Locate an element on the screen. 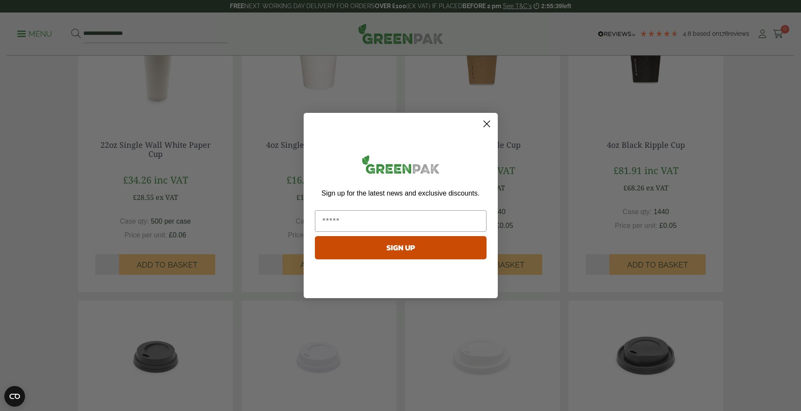 This screenshot has height=411, width=801. button: Close dialog is located at coordinates (486, 124).